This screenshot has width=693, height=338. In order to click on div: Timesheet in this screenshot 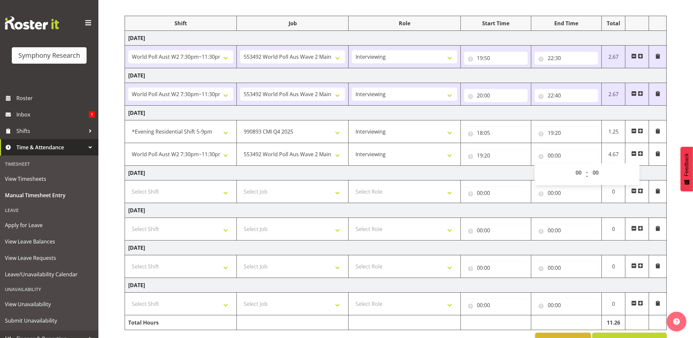, I will do `click(49, 164)`.